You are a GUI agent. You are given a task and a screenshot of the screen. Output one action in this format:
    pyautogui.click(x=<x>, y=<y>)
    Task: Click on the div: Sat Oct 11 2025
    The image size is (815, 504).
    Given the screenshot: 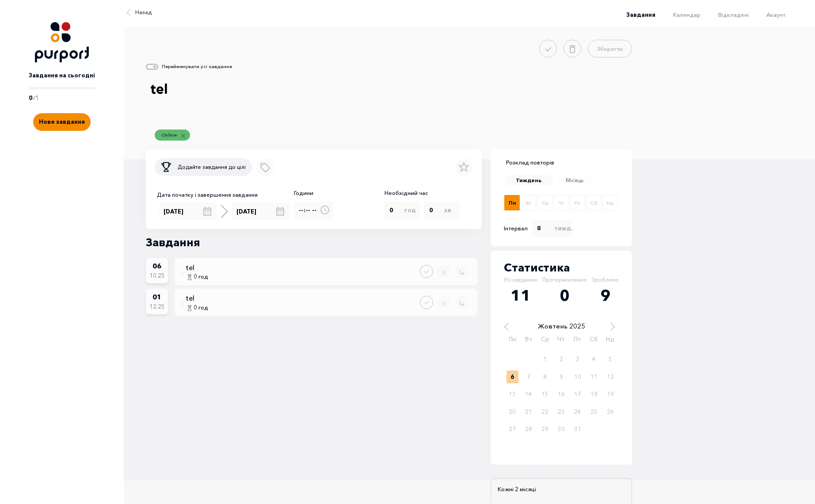 What is the action you would take?
    pyautogui.click(x=594, y=377)
    